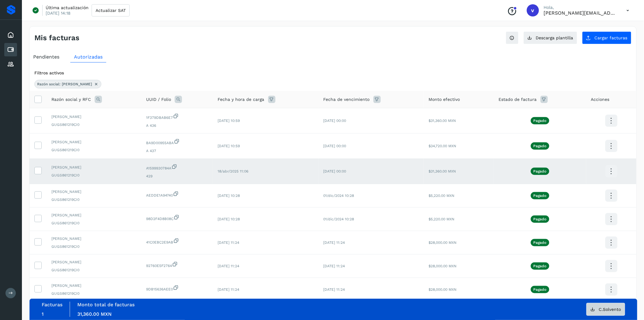  What do you see at coordinates (611, 38) in the screenshot?
I see `span: Cargar facturas` at bounding box center [611, 38].